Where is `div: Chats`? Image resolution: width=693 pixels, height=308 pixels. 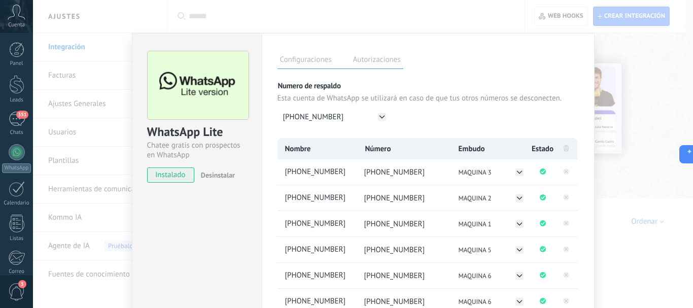
div: Chats is located at coordinates (17, 132).